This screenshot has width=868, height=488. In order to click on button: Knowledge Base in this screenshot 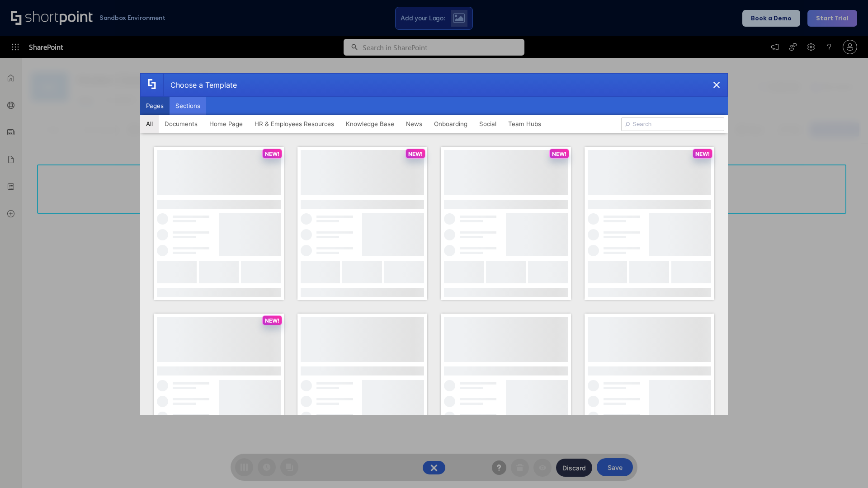, I will do `click(370, 123)`.